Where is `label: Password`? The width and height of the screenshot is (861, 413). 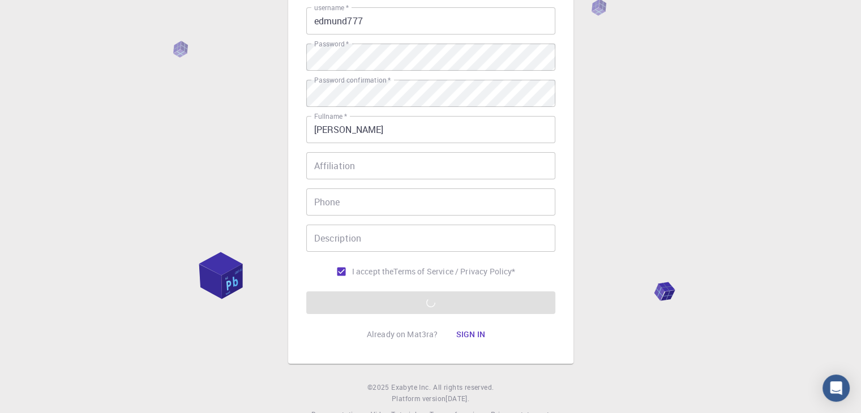
label: Password is located at coordinates (331, 44).